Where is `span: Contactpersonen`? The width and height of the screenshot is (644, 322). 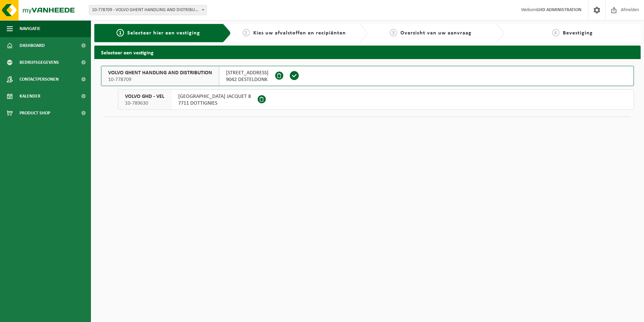 span: Contactpersonen is located at coordinates (39, 80).